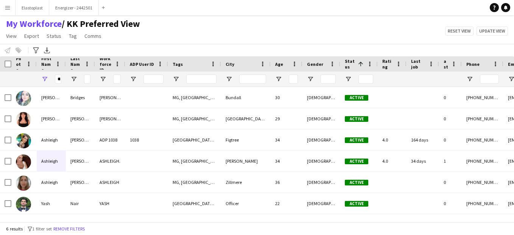  Describe the element at coordinates (142, 64) in the screenshot. I see `span: ADP User ID` at that location.